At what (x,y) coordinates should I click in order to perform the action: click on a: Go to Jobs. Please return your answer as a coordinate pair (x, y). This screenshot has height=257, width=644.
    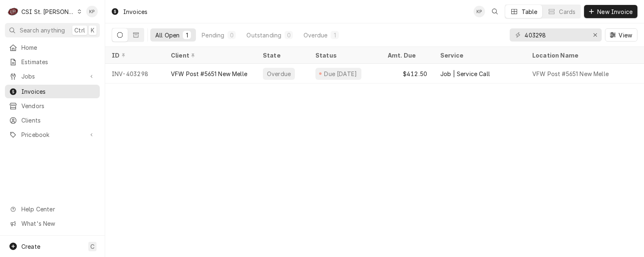
    Looking at the image, I should click on (52, 76).